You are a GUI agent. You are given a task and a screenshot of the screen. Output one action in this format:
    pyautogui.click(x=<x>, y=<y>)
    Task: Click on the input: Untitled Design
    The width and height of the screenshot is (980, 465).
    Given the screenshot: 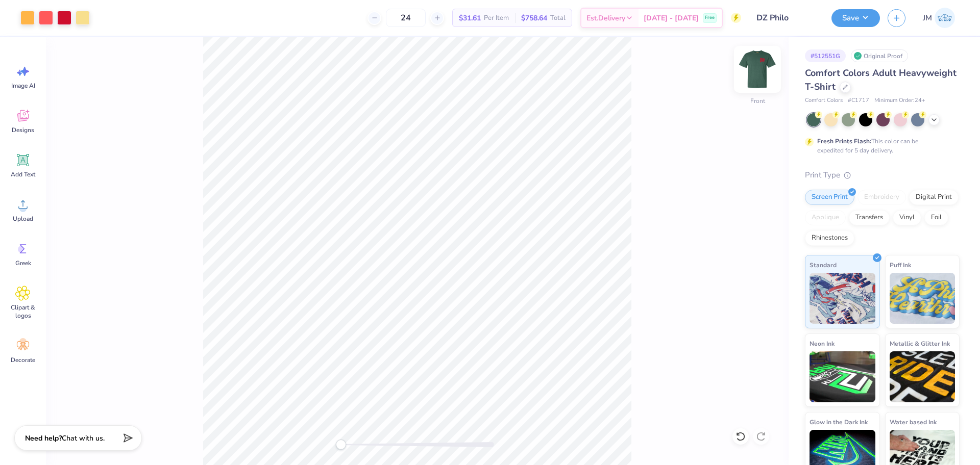 What is the action you would take?
    pyautogui.click(x=786, y=18)
    